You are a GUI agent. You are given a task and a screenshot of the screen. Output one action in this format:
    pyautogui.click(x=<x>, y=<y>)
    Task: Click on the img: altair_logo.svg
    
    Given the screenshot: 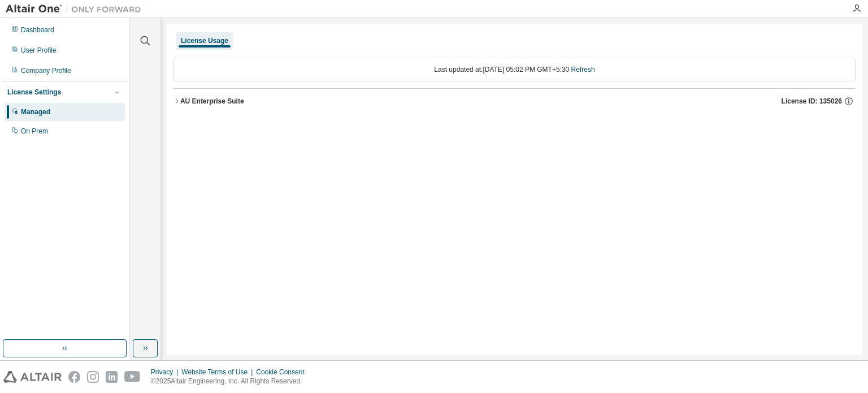 What is the action you would take?
    pyautogui.click(x=32, y=376)
    